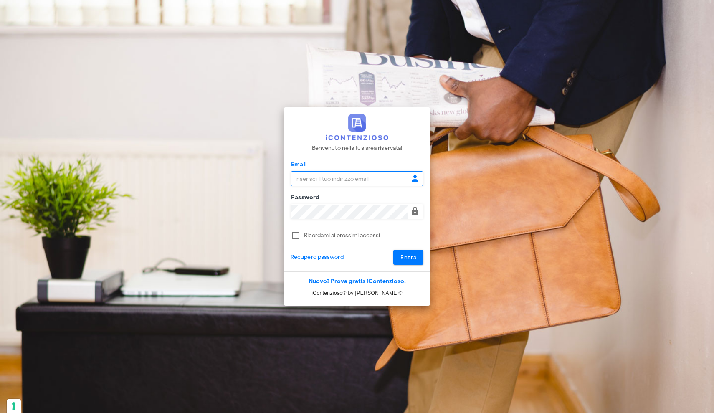 This screenshot has height=413, width=714. Describe the element at coordinates (408, 257) in the screenshot. I see `span: Entra` at that location.